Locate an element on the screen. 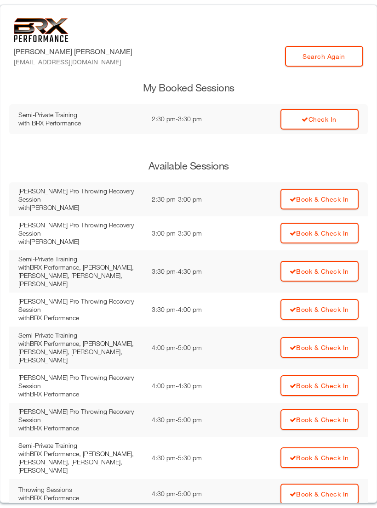 The height and width of the screenshot is (508, 377). h3: Available Sessions is located at coordinates (188, 166).